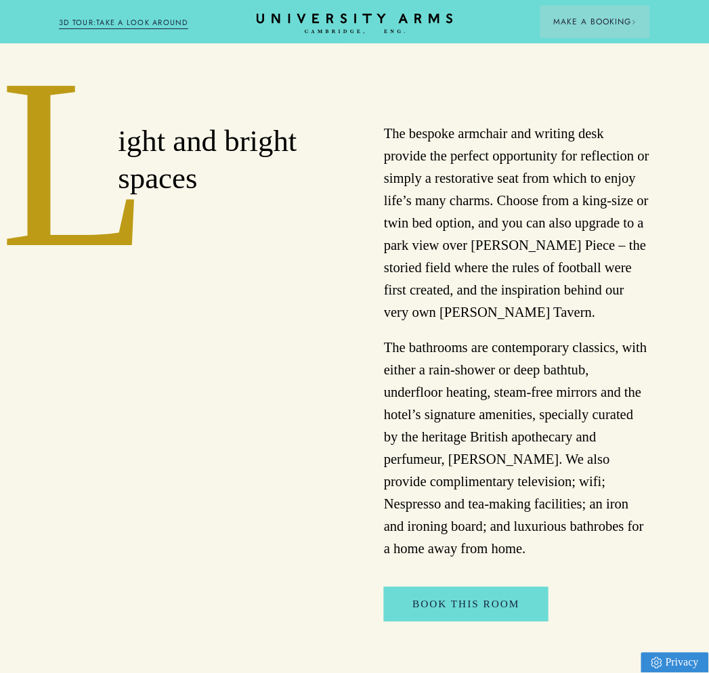 This screenshot has height=673, width=709. Describe the element at coordinates (676, 663) in the screenshot. I see `a: Privacy` at that location.